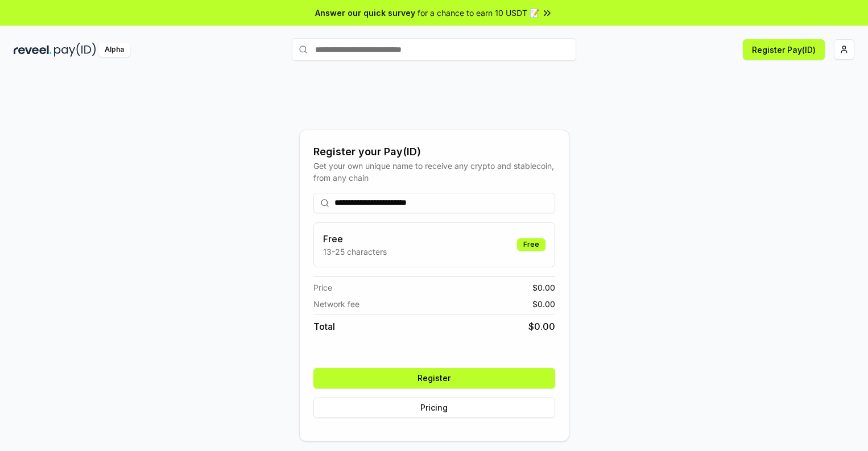 The width and height of the screenshot is (868, 451). Describe the element at coordinates (531, 245) in the screenshot. I see `div: Free` at that location.